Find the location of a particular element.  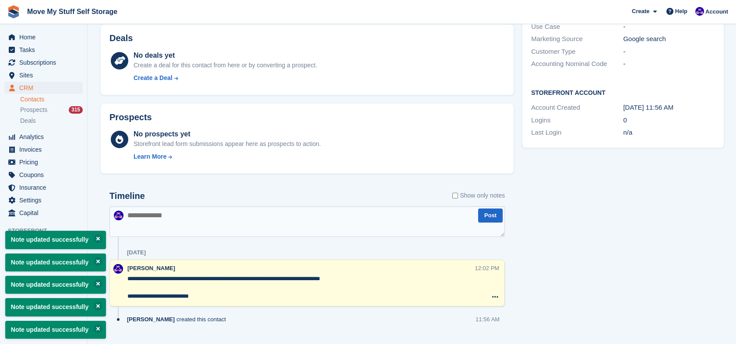

div: No prospects yet is located at coordinates (227, 134).